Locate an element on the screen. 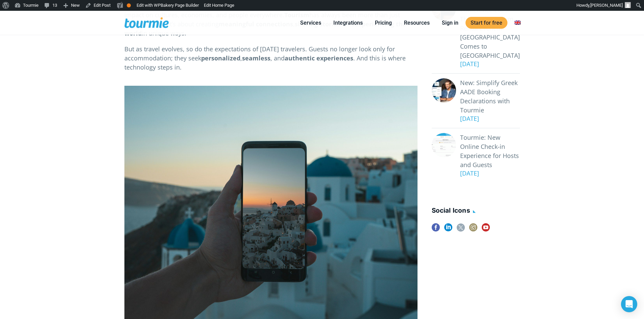  strong: authentic is located at coordinates (300, 58).